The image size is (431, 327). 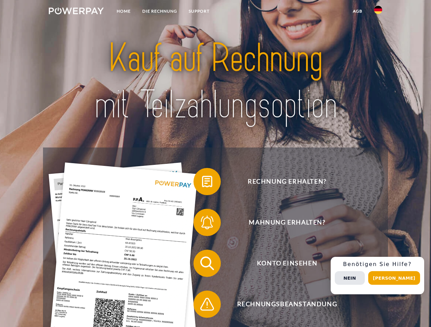 What do you see at coordinates (282, 305) in the screenshot?
I see `button: Rechnungsbeanstandung` at bounding box center [282, 305].